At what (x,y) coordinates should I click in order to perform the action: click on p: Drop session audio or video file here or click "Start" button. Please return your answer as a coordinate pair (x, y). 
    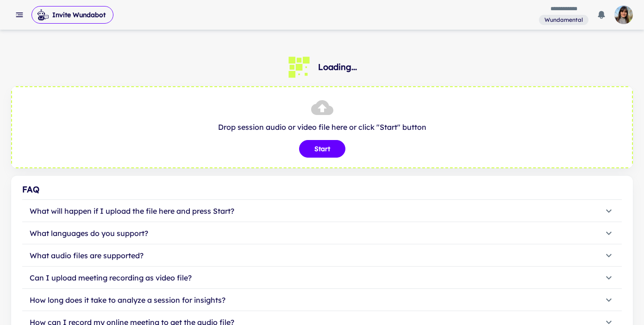
    Looking at the image, I should click on (322, 127).